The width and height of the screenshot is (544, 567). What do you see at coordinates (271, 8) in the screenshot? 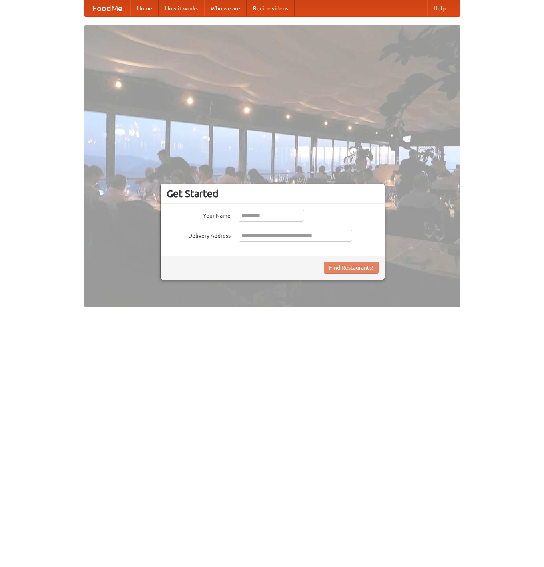
I see `a: Recipe videos` at bounding box center [271, 8].